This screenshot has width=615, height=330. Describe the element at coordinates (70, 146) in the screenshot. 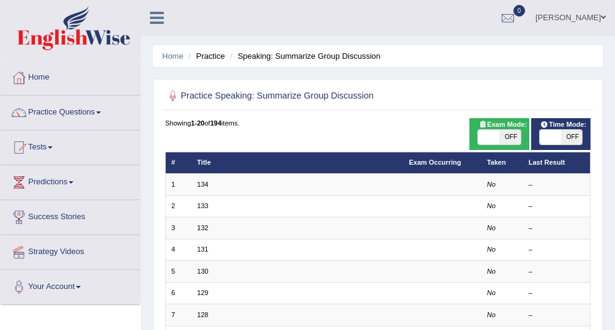

I see `a: Tests` at that location.